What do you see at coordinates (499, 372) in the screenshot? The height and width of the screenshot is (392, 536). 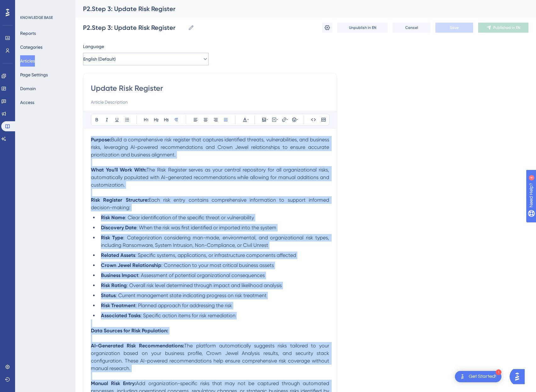 I see `div: 1` at bounding box center [499, 372].